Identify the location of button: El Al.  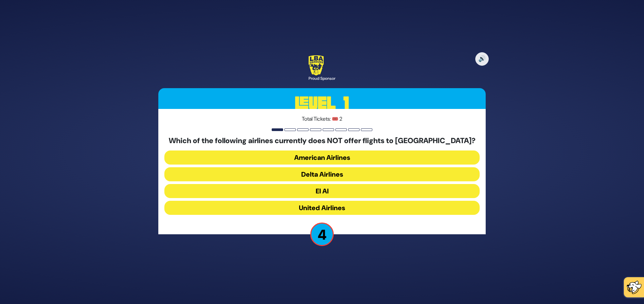
(322, 191).